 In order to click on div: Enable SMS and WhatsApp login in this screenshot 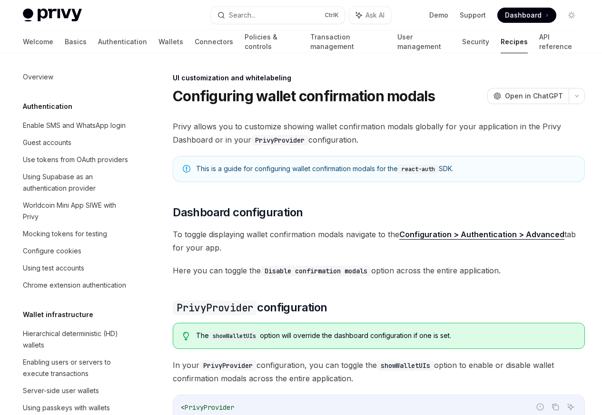, I will do `click(74, 126)`.